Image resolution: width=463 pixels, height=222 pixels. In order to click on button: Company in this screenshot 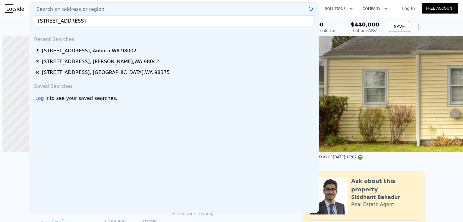, I will do `click(375, 9)`.